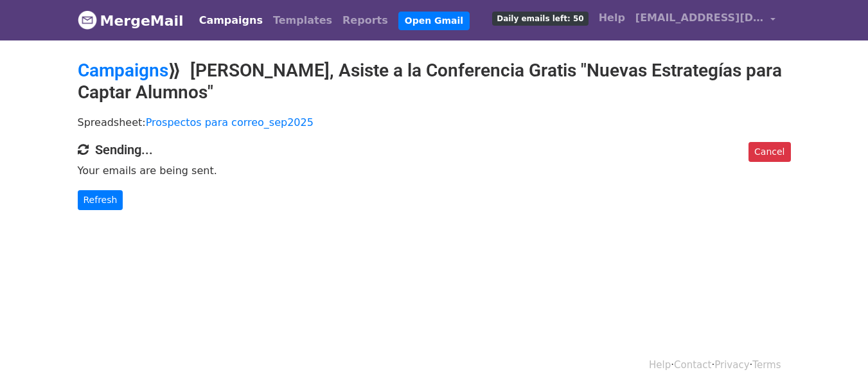 This screenshot has height=390, width=868. I want to click on a: Refresh, so click(101, 200).